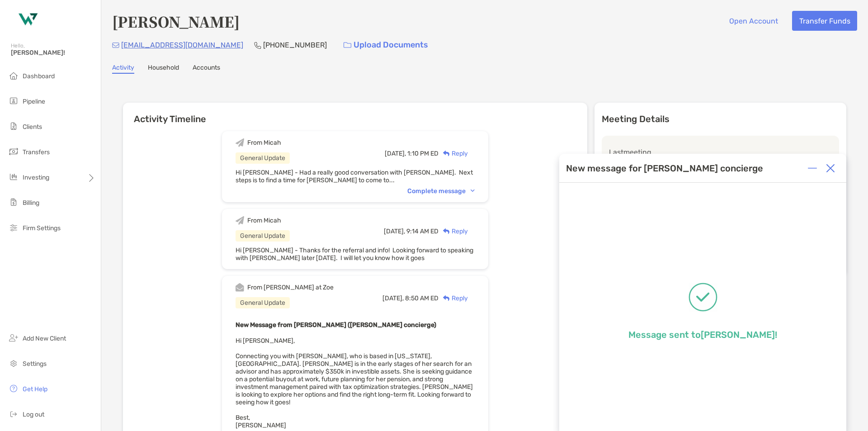 The image size is (868, 431). Describe the element at coordinates (13, 228) in the screenshot. I see `img: firm-settings icon` at that location.